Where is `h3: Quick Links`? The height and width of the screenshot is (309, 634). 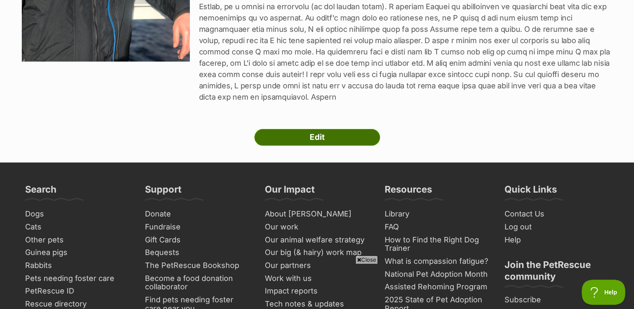 h3: Quick Links is located at coordinates (530, 192).